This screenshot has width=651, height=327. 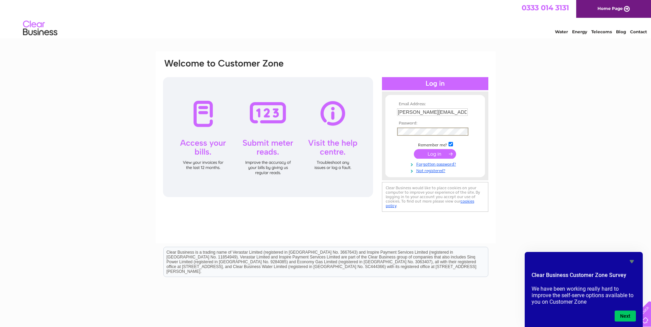 What do you see at coordinates (584, 290) in the screenshot?
I see `div: Clear Business Customer Zone Survey` at bounding box center [584, 290].